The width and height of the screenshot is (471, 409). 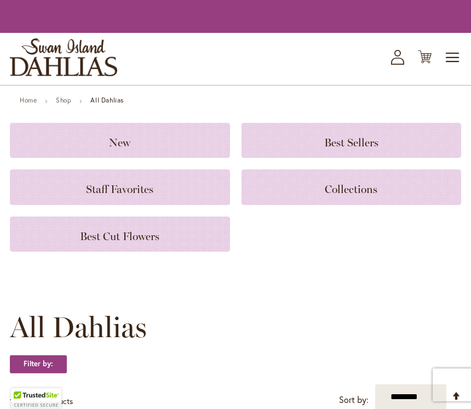 I want to click on span: All Dahlias, so click(x=78, y=327).